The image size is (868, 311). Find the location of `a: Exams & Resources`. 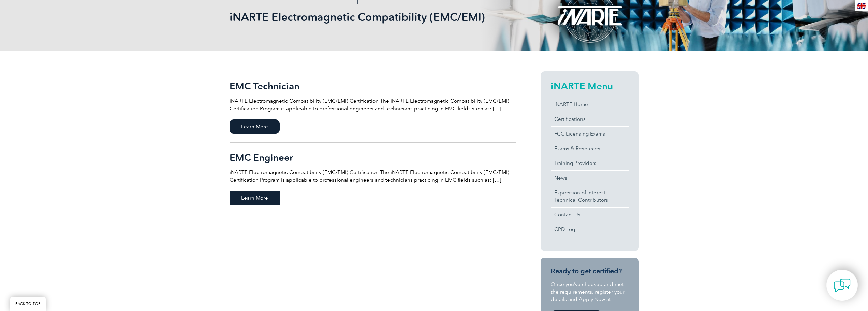

a: Exams & Resources is located at coordinates (589, 149).